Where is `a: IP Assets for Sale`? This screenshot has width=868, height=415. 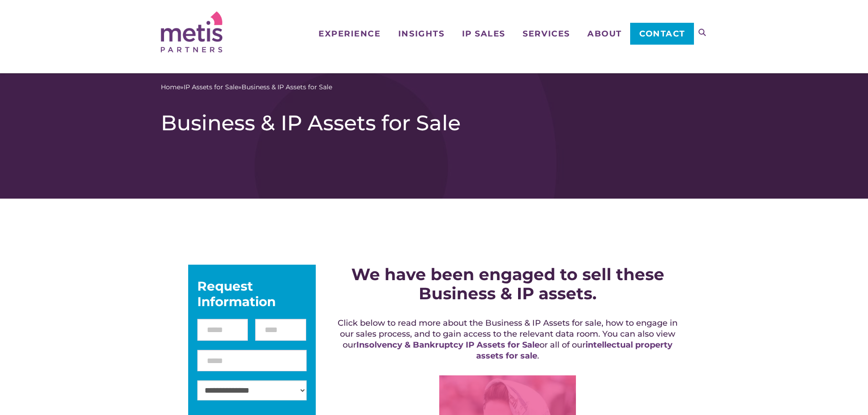 a: IP Assets for Sale is located at coordinates (211, 87).